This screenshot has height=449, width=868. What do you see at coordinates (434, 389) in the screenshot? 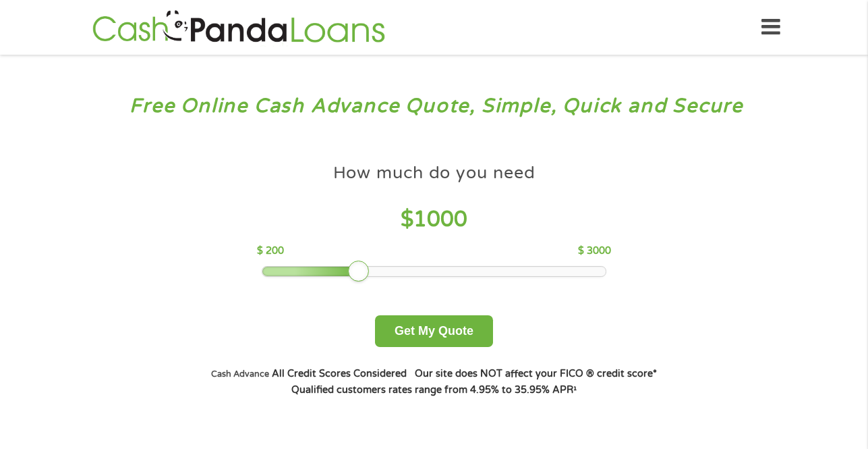
I see `strong: Qualified customers rates range from 4.95% to 35.95% APR¹` at bounding box center [434, 389].